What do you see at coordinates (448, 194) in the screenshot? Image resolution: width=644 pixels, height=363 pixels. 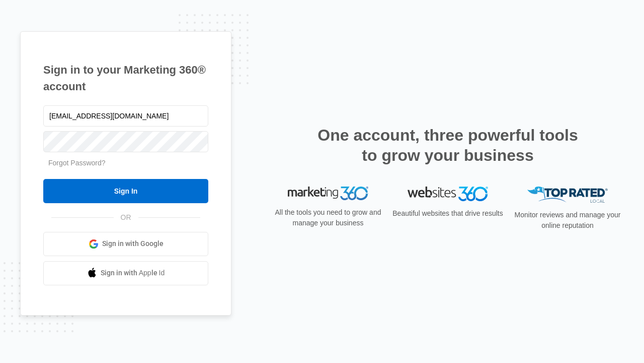 I see `img: Websites 360` at bounding box center [448, 194].